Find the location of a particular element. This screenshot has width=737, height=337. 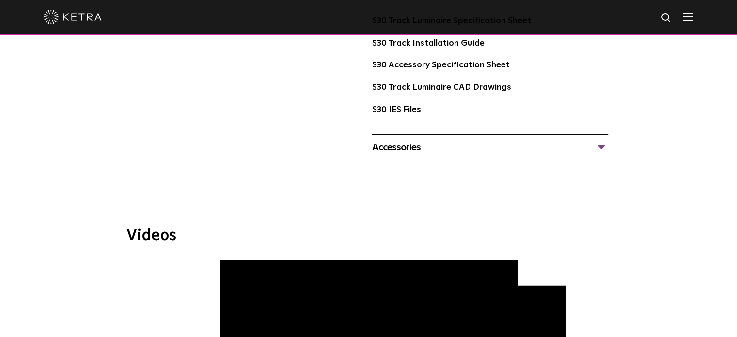

div: Accessories is located at coordinates (490, 147).